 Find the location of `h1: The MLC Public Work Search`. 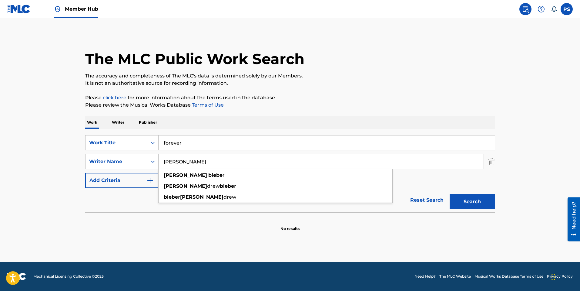

h1: The MLC Public Work Search is located at coordinates (195, 59).